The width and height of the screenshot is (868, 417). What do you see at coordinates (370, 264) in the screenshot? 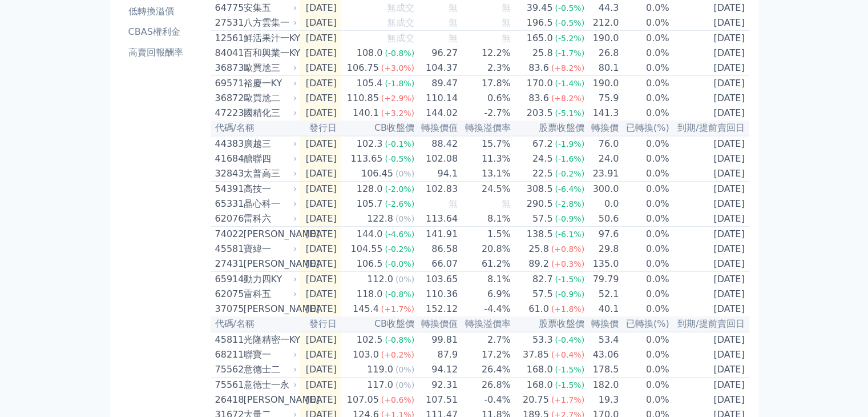
I see `div: 106.5` at bounding box center [370, 264].